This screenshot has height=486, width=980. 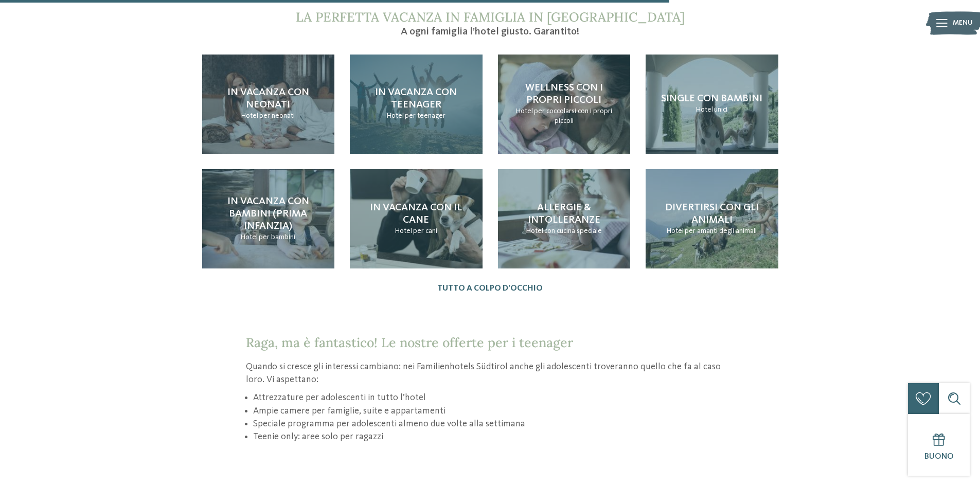 I want to click on span: Divertirsi con gli animali, so click(x=712, y=214).